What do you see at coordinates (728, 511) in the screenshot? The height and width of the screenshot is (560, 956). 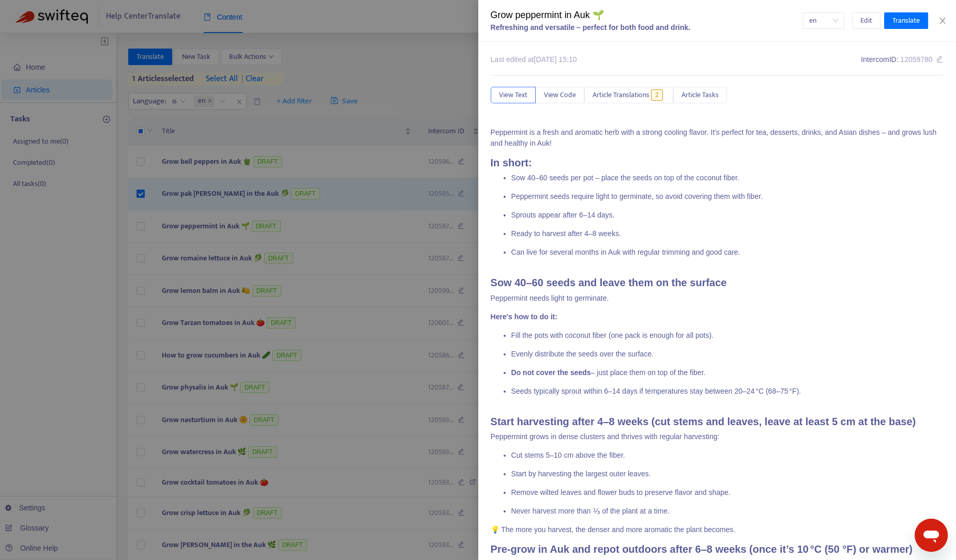 I see `p: Never harvest more than ⅓ of the plant at a time.` at bounding box center [728, 511].